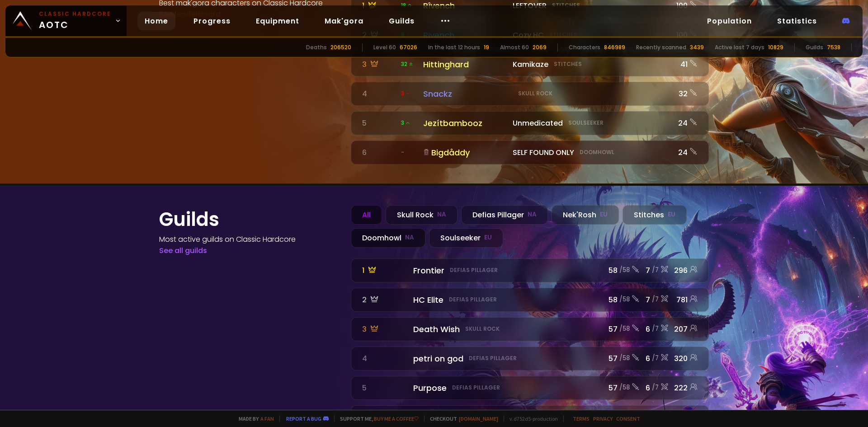 This screenshot has height=427, width=868. What do you see at coordinates (530, 152) in the screenshot?
I see `a: 6 -BigdåddySELF FOUND ONLYDoomhowl24` at bounding box center [530, 152].